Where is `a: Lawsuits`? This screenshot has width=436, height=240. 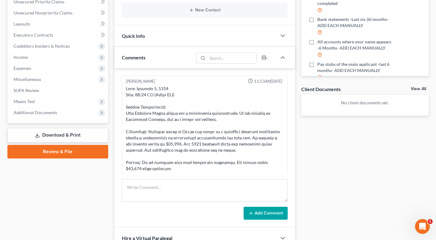 a: Lawsuits is located at coordinates (58, 24).